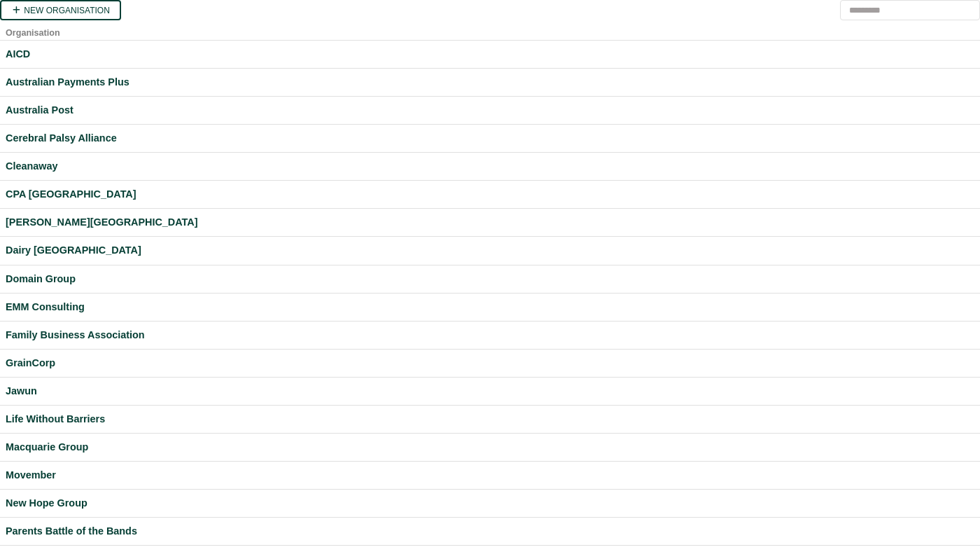 This screenshot has width=980, height=552. Describe the element at coordinates (490, 363) in the screenshot. I see `div: GrainCorp` at that location.